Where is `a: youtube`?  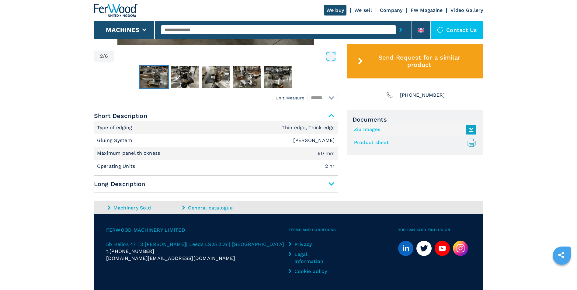
a: youtube is located at coordinates (442, 248).